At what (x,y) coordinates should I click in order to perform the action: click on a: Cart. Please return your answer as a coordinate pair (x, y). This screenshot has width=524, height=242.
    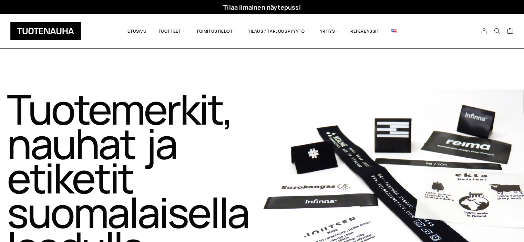
    Looking at the image, I should click on (511, 32).